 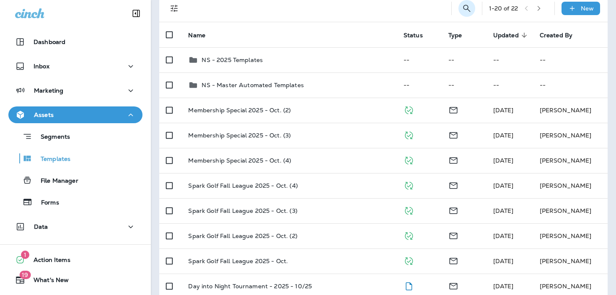 What do you see at coordinates (250, 286) in the screenshot?
I see `p: Day into Night Tournament - 2025 - 10/25` at bounding box center [250, 286].